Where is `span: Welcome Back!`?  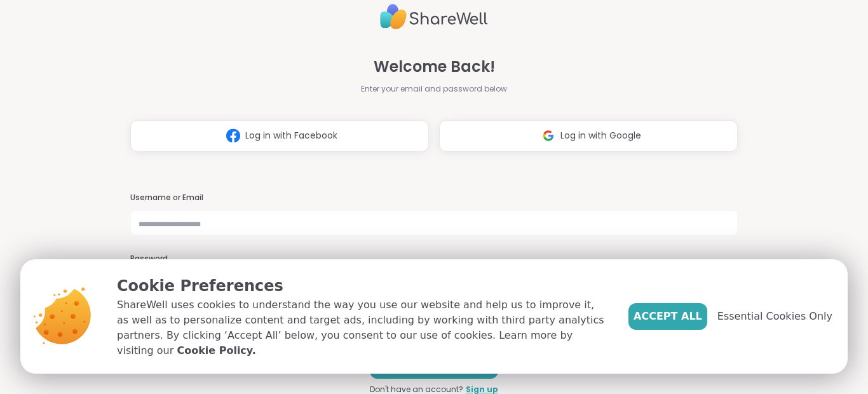
span: Welcome Back! is located at coordinates (434, 67).